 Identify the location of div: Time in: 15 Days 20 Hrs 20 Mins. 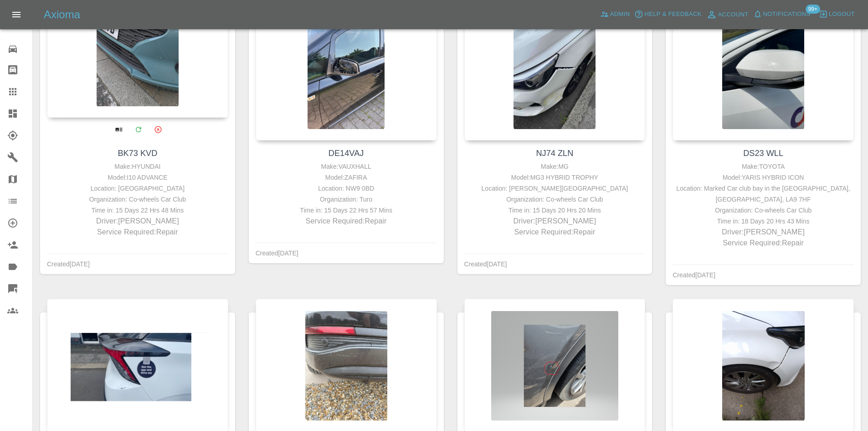
(555, 210).